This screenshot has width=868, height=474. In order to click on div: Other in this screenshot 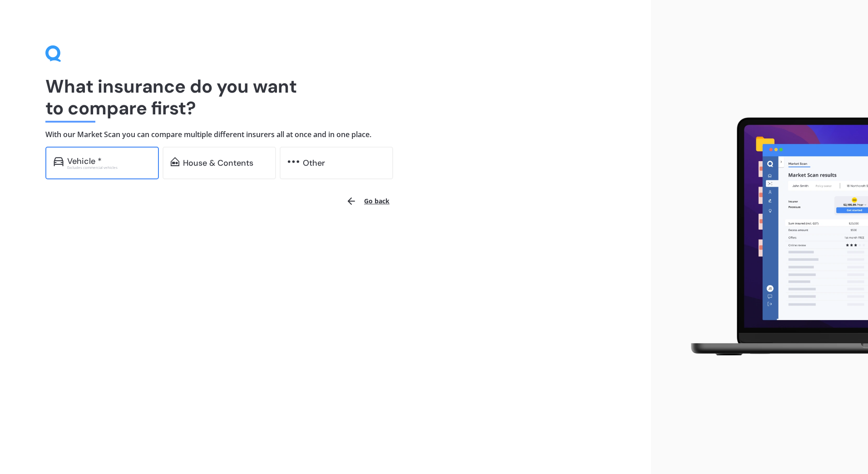, I will do `click(314, 163)`.